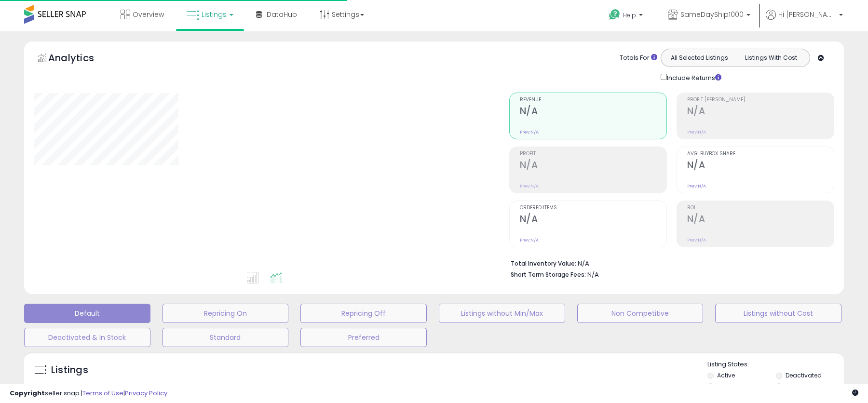 Image resolution: width=868 pixels, height=403 pixels. What do you see at coordinates (543, 263) in the screenshot?
I see `b: Total Inventory Value:` at bounding box center [543, 263].